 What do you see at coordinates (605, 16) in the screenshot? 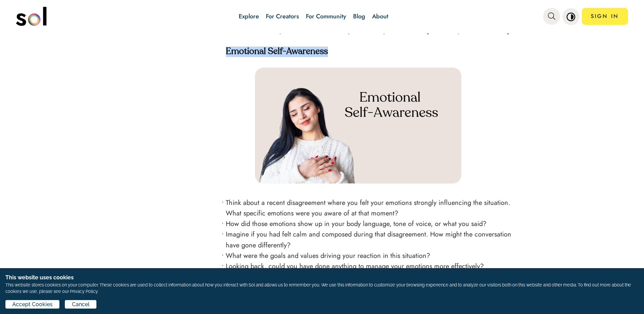
I see `a: SIGN IN` at bounding box center [605, 16].